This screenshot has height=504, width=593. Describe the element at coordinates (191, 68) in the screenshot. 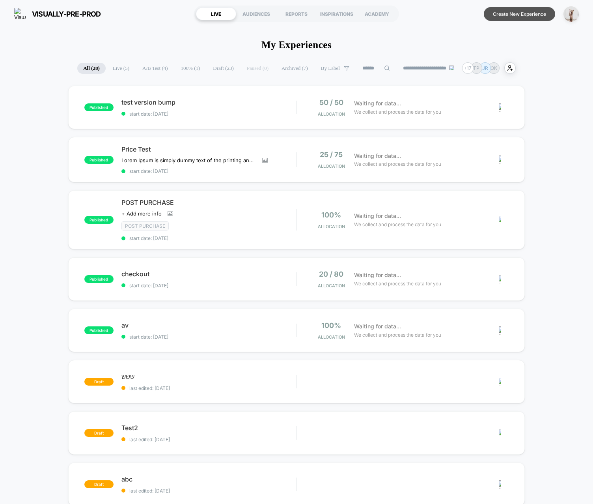

I see `span: 100% ( 1 )` at that location.